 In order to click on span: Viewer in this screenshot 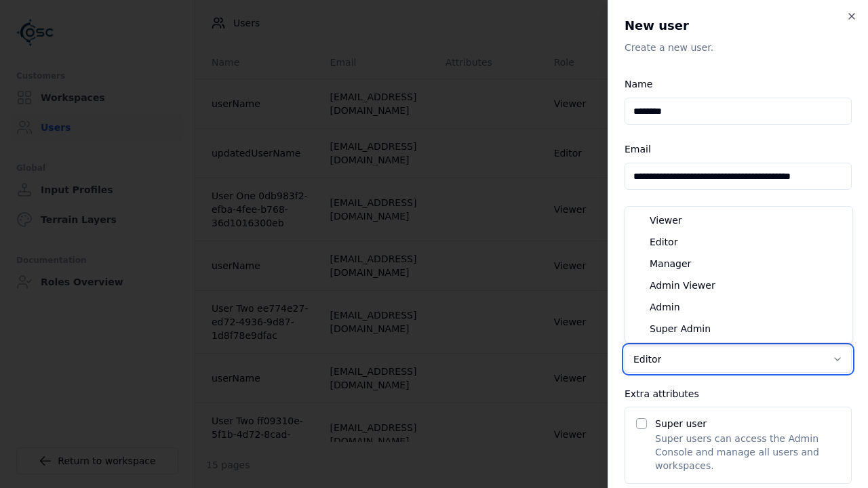, I will do `click(666, 221)`.